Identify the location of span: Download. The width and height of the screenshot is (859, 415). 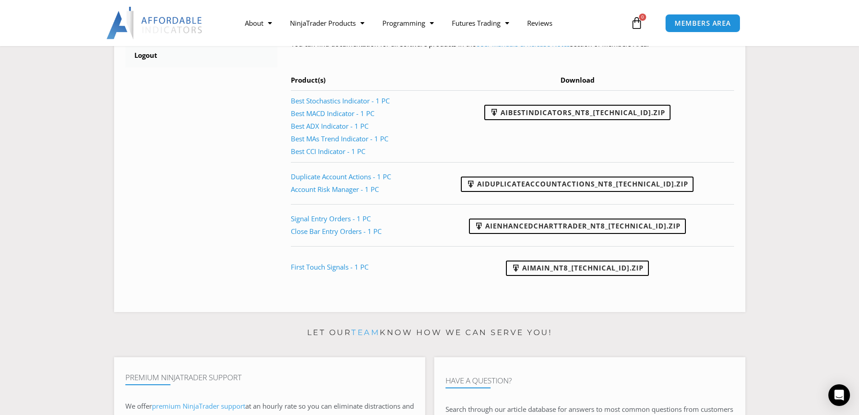
(578, 80).